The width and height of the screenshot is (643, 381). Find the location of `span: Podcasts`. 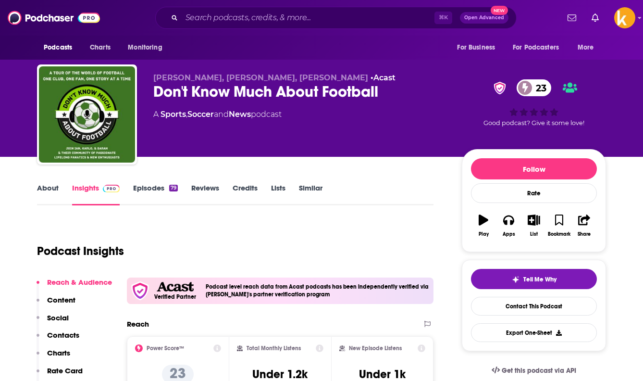

span: Podcasts is located at coordinates (58, 48).